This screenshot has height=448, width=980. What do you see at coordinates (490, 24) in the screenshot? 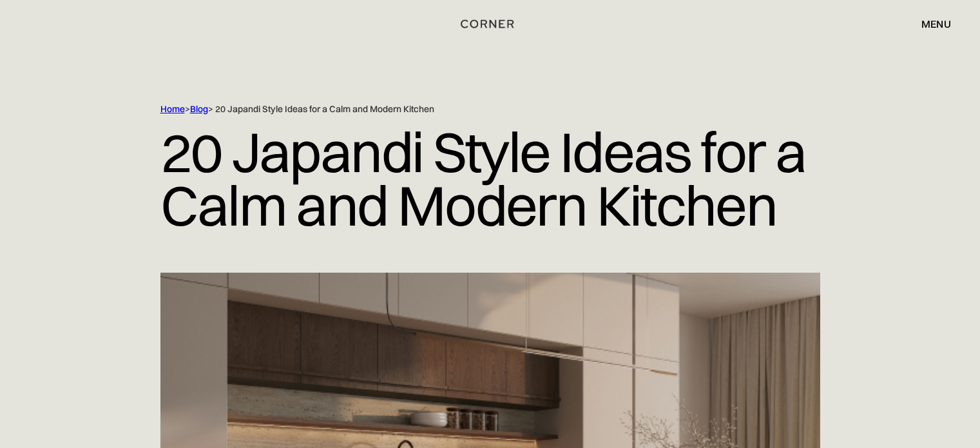
I see `a: home` at bounding box center [490, 24].